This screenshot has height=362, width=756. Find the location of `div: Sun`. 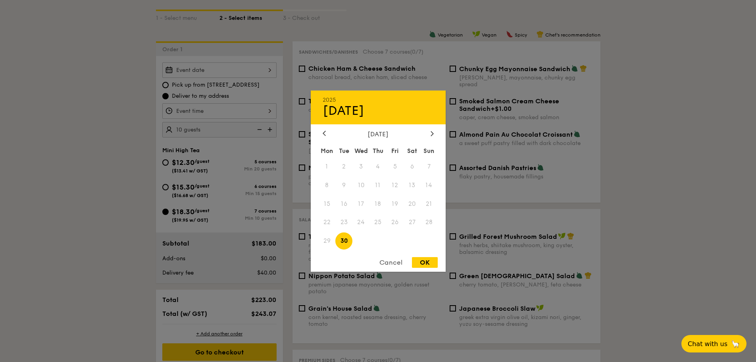

div: Sun is located at coordinates (429, 150).